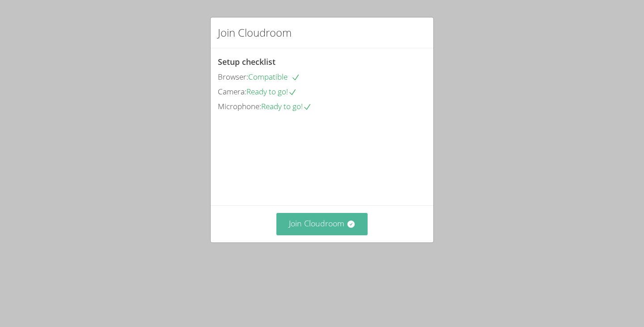 Image resolution: width=644 pixels, height=327 pixels. Describe the element at coordinates (322, 224) in the screenshot. I see `button: Join Cloudroom` at that location.